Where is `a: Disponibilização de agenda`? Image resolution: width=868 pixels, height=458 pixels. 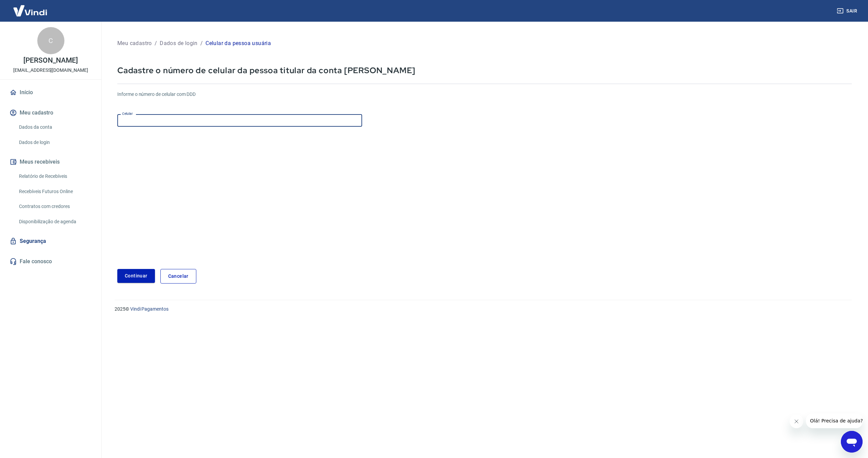 a: Disponibilização de agenda is located at coordinates (55, 222).